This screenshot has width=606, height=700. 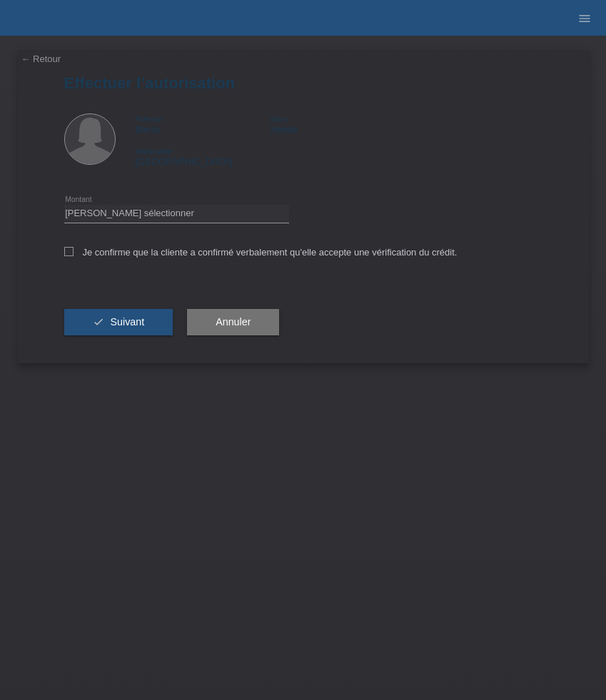 I want to click on div: Blerta, so click(x=203, y=124).